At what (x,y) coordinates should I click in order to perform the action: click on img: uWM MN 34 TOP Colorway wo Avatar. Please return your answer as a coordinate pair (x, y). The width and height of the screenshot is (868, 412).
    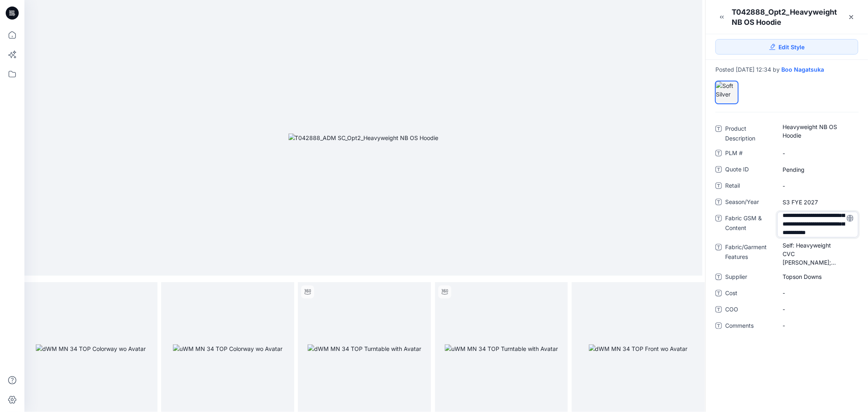
    Looking at the image, I should click on (228, 348).